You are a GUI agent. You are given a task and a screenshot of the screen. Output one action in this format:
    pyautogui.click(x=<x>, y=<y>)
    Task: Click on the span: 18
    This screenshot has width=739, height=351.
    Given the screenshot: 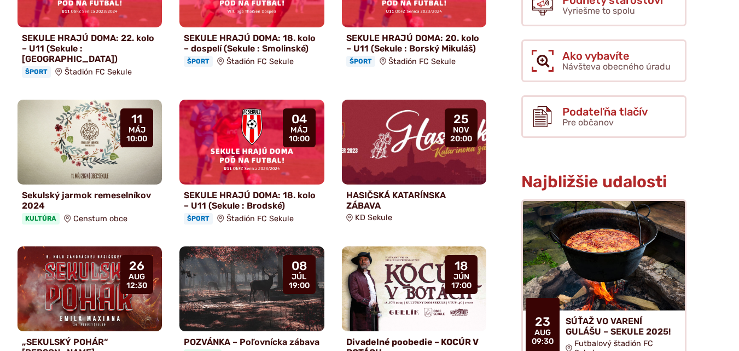 What is the action you would take?
    pyautogui.click(x=461, y=266)
    